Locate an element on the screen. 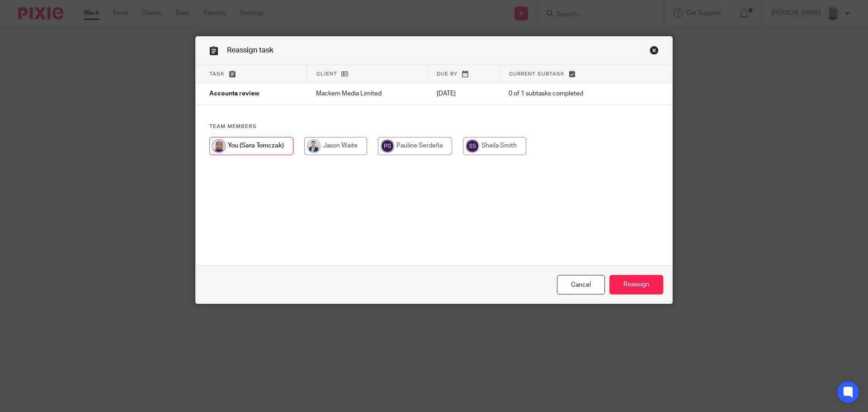  p: Mackem Media Limited is located at coordinates (367, 94).